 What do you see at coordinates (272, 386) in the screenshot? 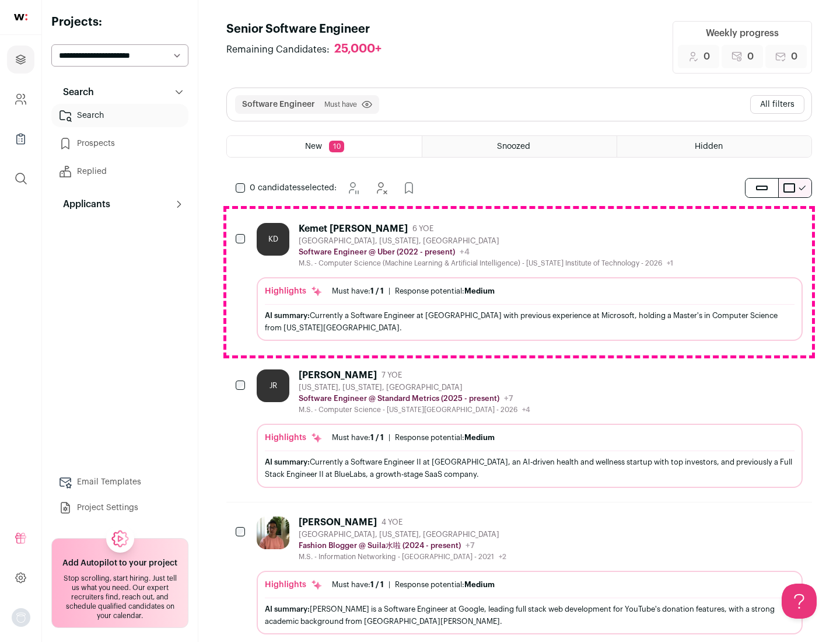
I see `div: JR` at bounding box center [272, 386].